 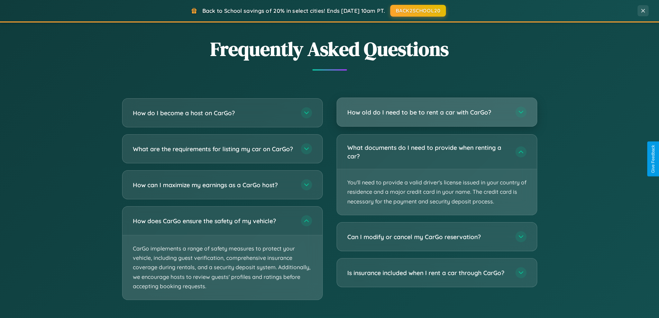 I want to click on h3: What documents do I need to provide when renting a car?, so click(x=428, y=152).